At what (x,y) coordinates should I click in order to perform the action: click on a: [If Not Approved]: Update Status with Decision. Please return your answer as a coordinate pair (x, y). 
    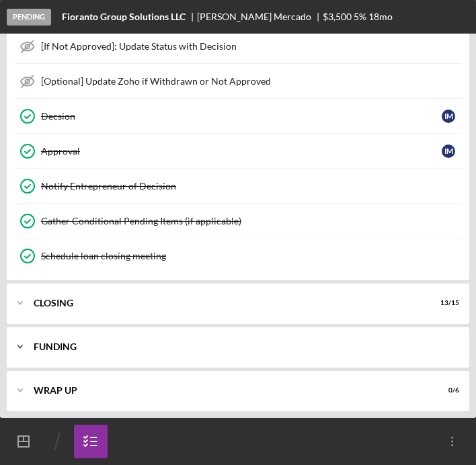
    Looking at the image, I should click on (238, 46).